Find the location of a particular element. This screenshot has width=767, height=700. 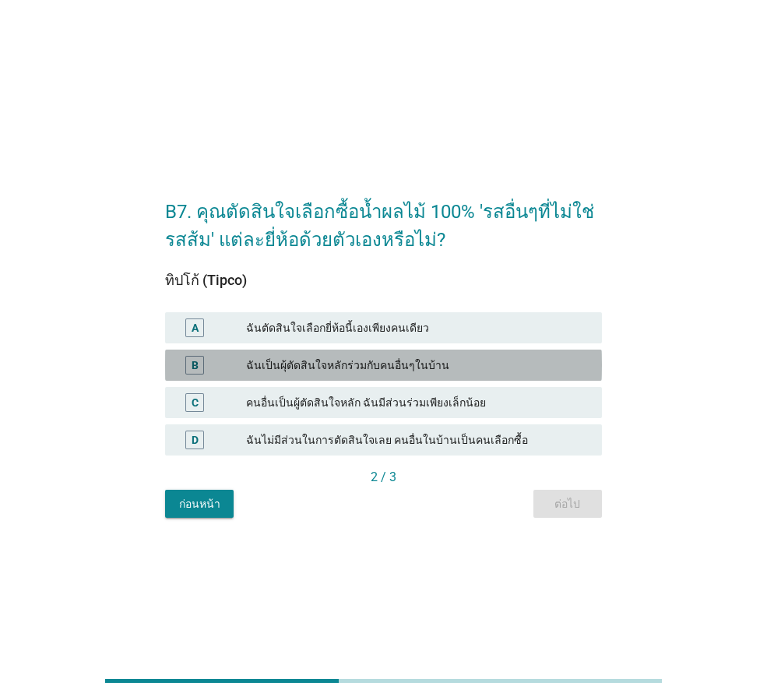

button: ก่อนหน้า is located at coordinates (199, 503).